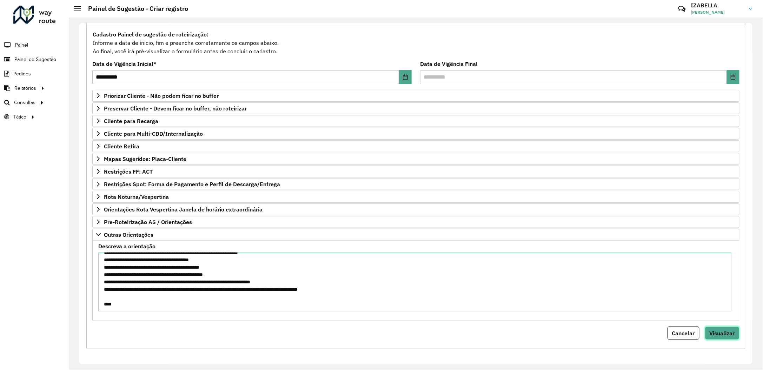  I want to click on span: Pedidos, so click(22, 74).